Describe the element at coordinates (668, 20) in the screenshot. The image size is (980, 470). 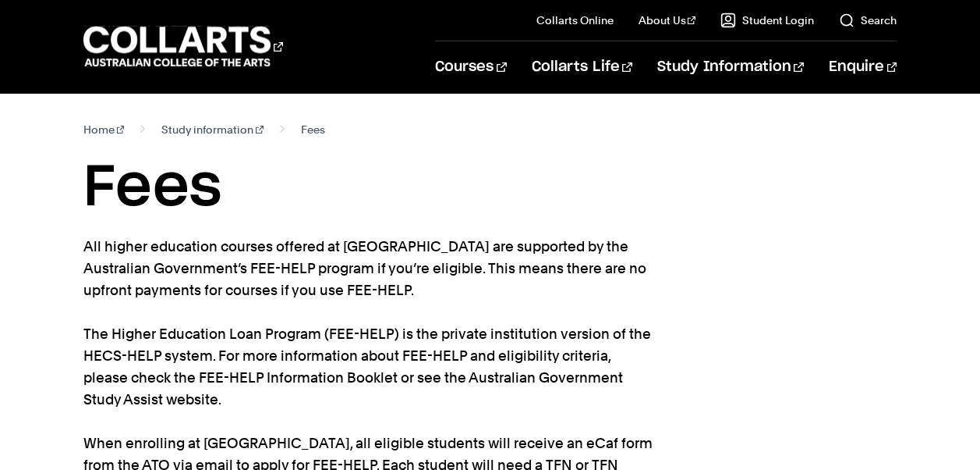
I see `a: About Us` at that location.